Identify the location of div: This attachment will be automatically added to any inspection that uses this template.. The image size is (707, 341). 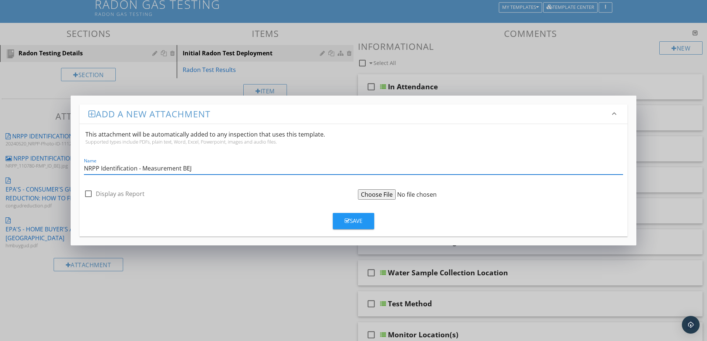
(353, 137).